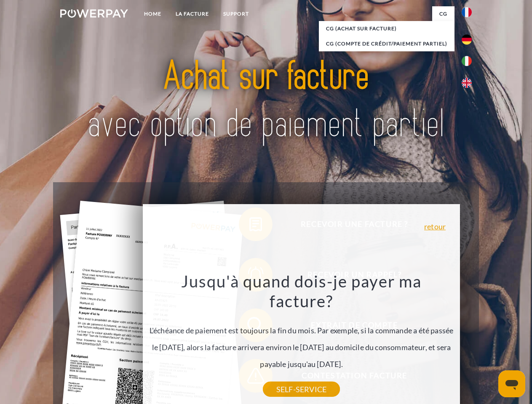  Describe the element at coordinates (467, 12) in the screenshot. I see `img: fr` at that location.